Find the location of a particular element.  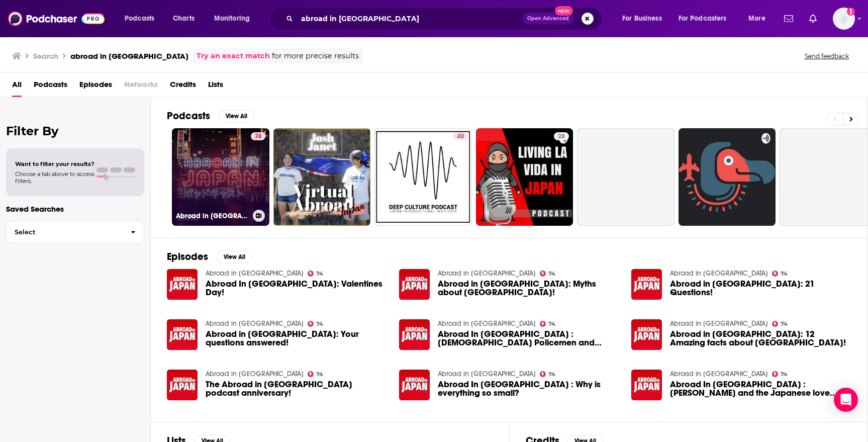

a: Credits is located at coordinates (183, 87).